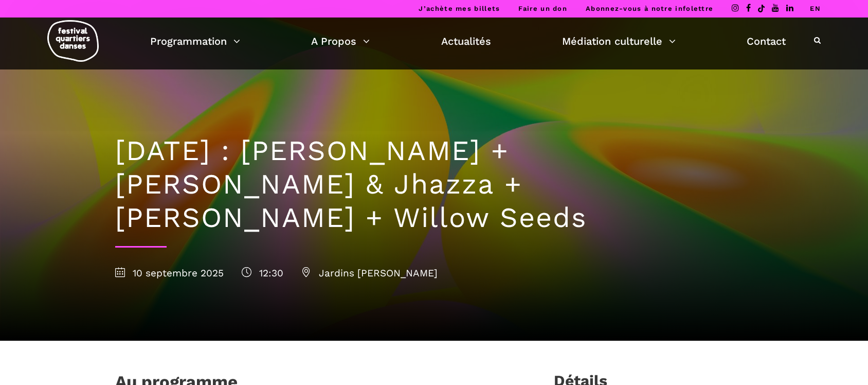 The height and width of the screenshot is (385, 868). I want to click on a: J’achète mes billets, so click(459, 8).